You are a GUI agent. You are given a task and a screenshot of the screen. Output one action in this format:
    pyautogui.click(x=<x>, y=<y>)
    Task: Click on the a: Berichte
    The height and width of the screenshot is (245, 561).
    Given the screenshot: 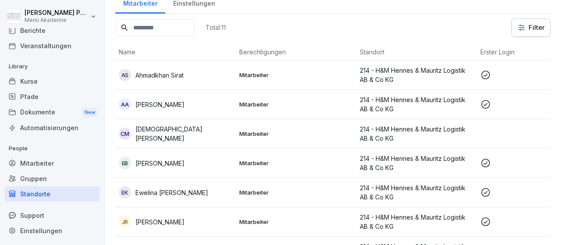 What is the action you would take?
    pyautogui.click(x=52, y=30)
    